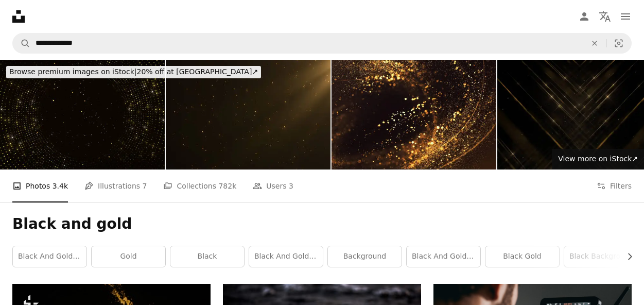  I want to click on form: Find visuals sitewide, so click(322, 43).